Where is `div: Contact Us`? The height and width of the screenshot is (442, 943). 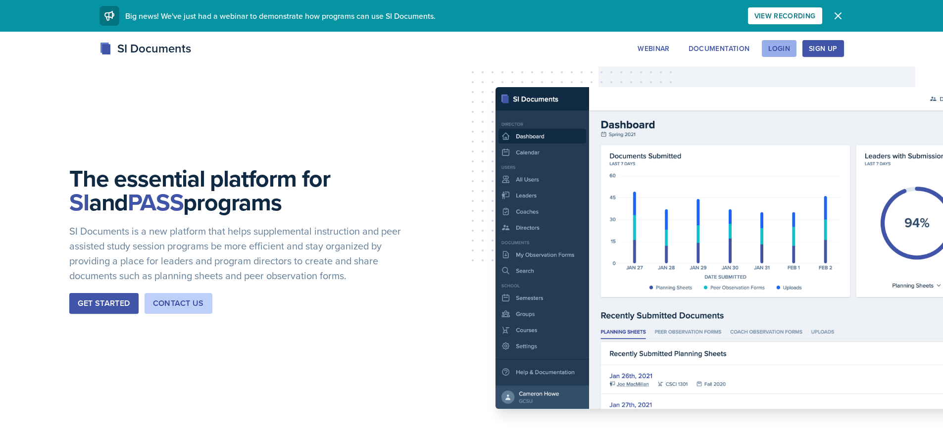
div: Contact Us is located at coordinates (178, 303).